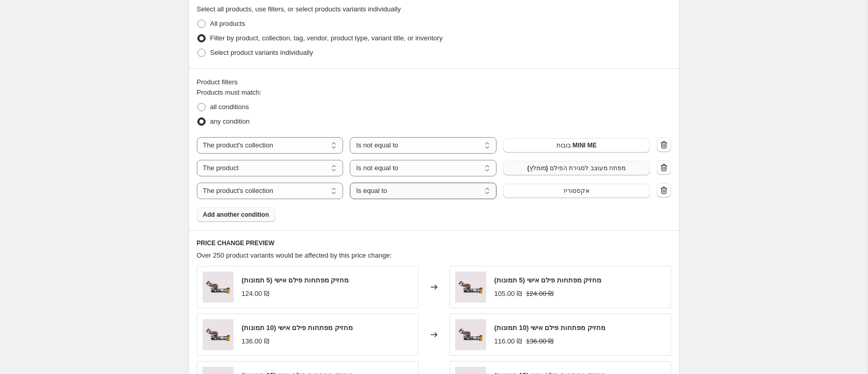 This screenshot has width=868, height=374. What do you see at coordinates (540, 341) in the screenshot?
I see `strike: 136.00 ₪` at bounding box center [540, 341].